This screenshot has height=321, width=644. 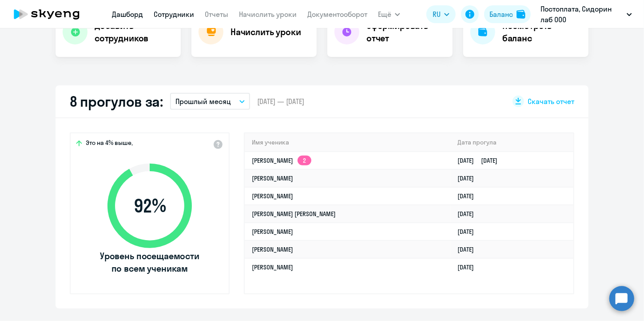 What do you see at coordinates (551, 101) in the screenshot?
I see `span: Скачать отчет` at bounding box center [551, 101].